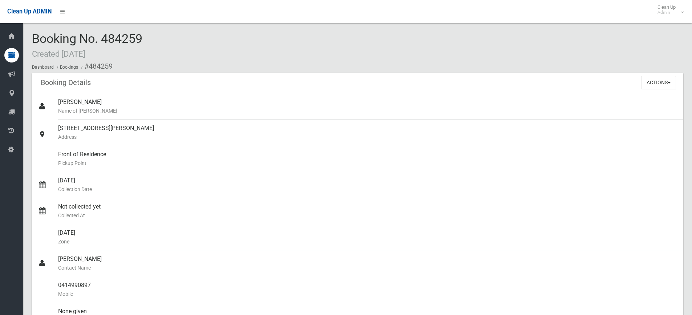  What do you see at coordinates (659, 82) in the screenshot?
I see `button: Actions` at bounding box center [659, 82].